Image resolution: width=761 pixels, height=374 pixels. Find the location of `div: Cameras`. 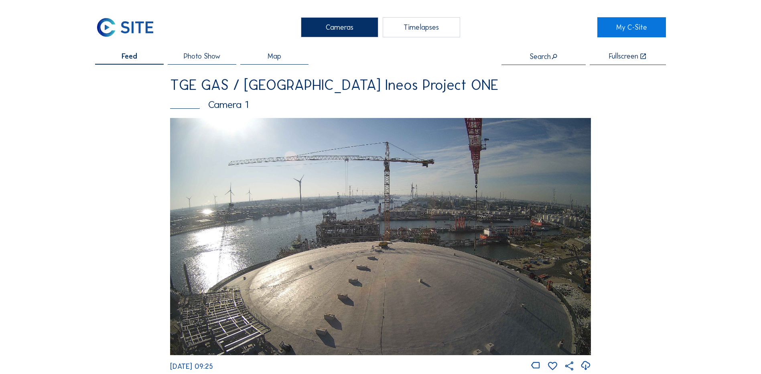

div: Cameras is located at coordinates (339, 27).